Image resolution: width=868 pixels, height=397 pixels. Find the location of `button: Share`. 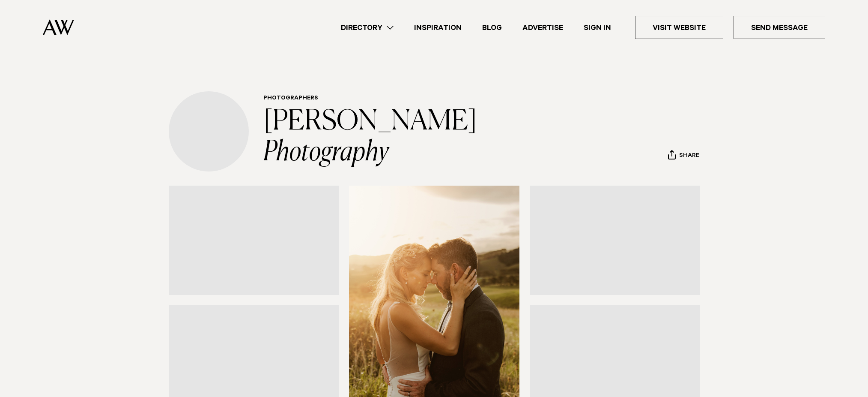

button: Share is located at coordinates (683, 156).